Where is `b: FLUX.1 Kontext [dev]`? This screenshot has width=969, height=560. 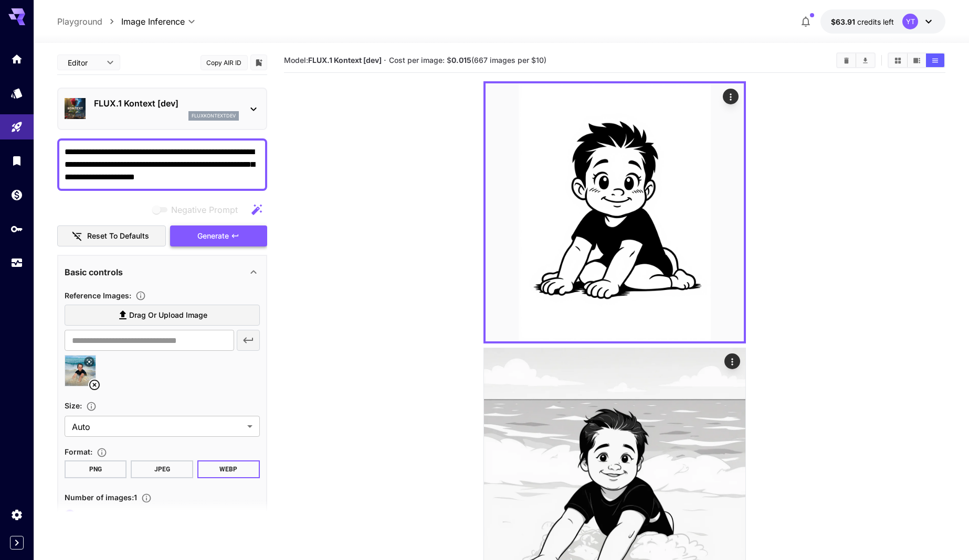
b: FLUX.1 Kontext [dev] is located at coordinates (345, 60).